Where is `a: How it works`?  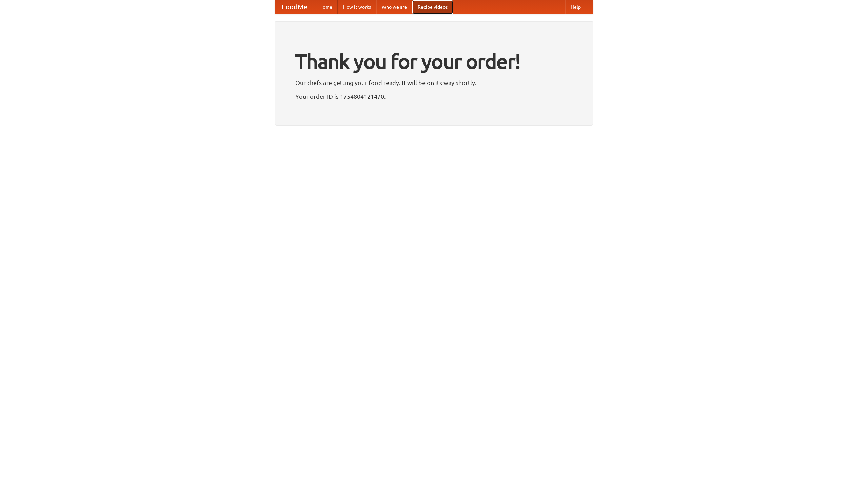
a: How it works is located at coordinates (357, 7).